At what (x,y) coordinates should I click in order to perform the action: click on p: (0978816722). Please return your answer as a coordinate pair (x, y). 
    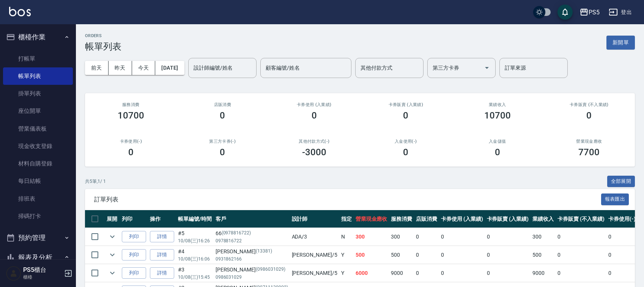
    Looking at the image, I should click on (236, 234).